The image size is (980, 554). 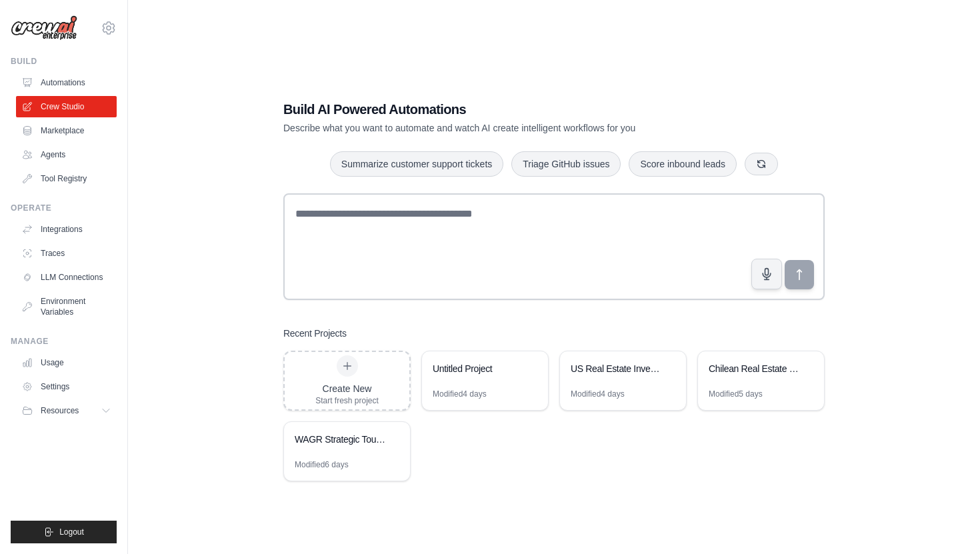 I want to click on a: Settings, so click(x=66, y=386).